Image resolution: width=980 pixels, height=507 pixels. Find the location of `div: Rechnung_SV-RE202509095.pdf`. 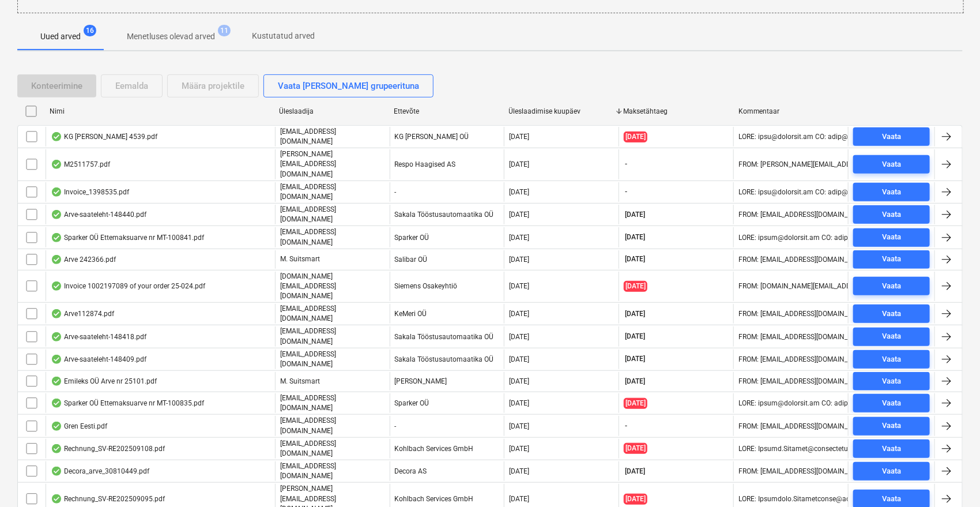

div: Rechnung_SV-RE202509095.pdf is located at coordinates (108, 499).